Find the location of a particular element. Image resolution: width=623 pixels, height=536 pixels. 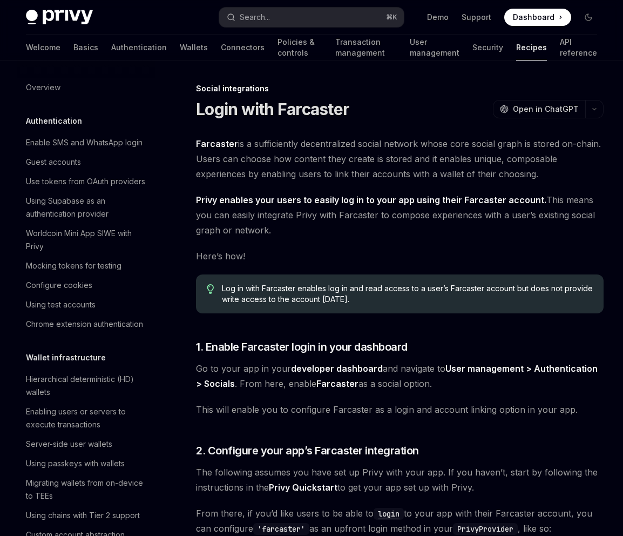

a: Basics is located at coordinates (86, 48).